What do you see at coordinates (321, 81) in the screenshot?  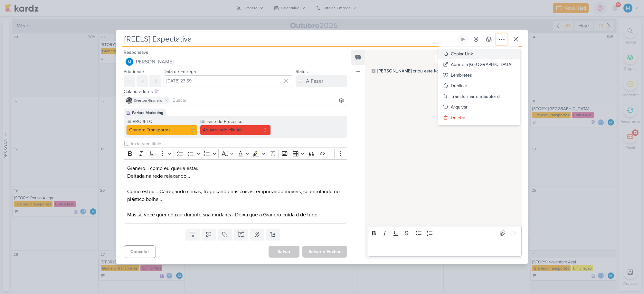 I see `button: A Fazer` at bounding box center [321, 81].